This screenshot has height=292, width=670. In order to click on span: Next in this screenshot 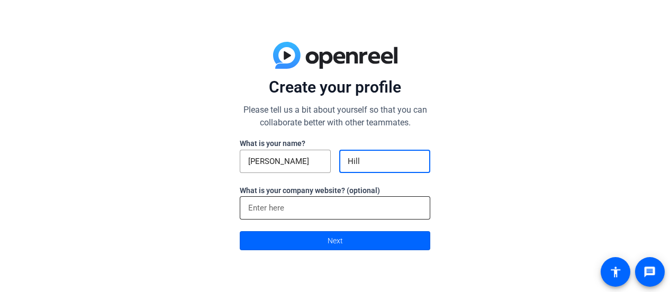, I will do `click(335, 241)`.